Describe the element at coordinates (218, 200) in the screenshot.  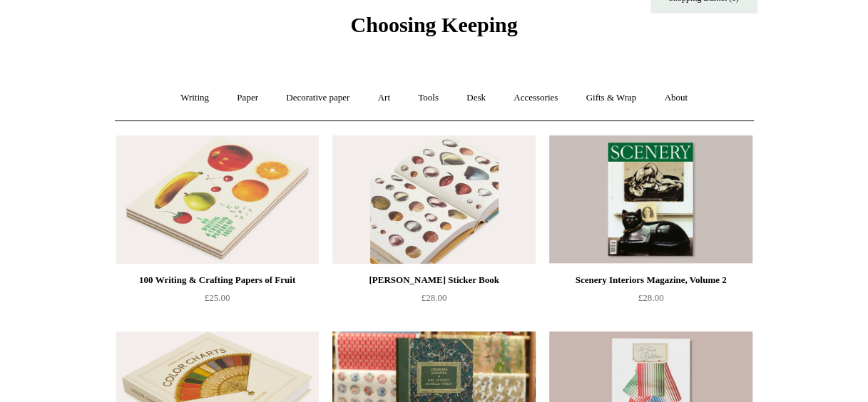
I see `a: 100 Writing & Crafting Papers of Fruit 100 Writing & Crafting Papers of Fruit` at that location.